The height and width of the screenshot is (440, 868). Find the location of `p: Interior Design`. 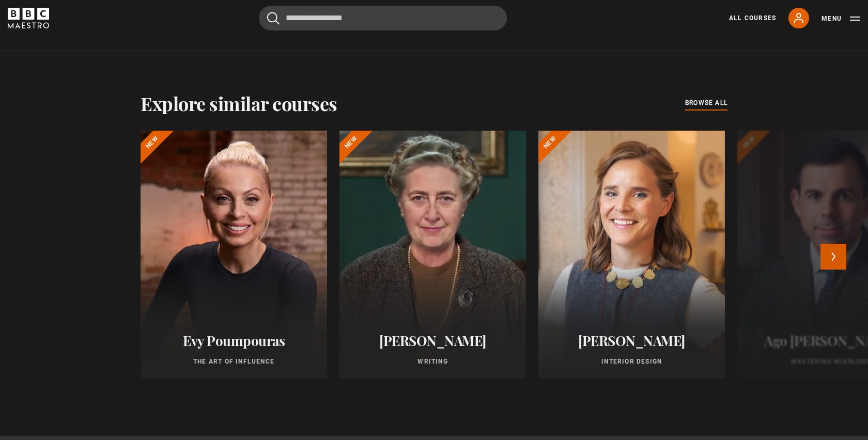

p: Interior Design is located at coordinates (632, 362).